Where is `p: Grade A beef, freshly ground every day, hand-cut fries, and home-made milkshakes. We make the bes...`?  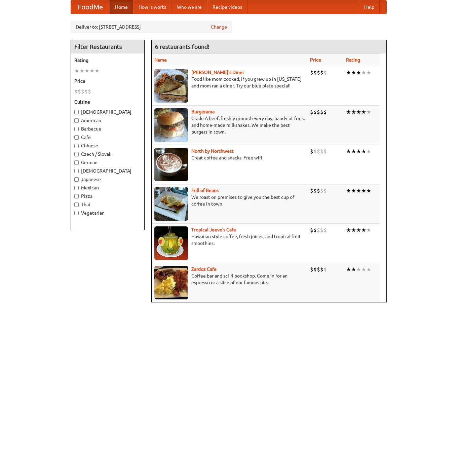 p: Grade A beef, freshly ground every day, hand-cut fries, and home-made milkshakes. We make the bes... is located at coordinates (229, 125).